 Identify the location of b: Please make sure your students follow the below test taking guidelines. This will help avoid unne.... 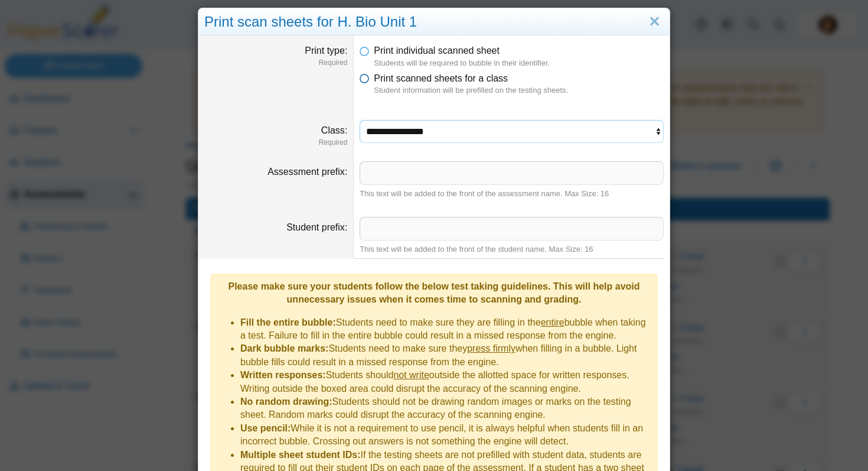
(434, 292).